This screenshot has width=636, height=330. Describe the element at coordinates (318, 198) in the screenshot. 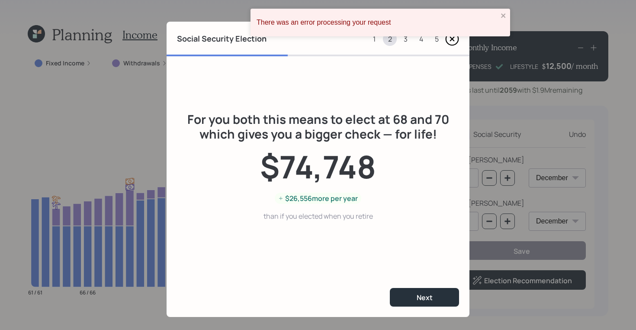

I see `div: $26,556 more per year` at that location.